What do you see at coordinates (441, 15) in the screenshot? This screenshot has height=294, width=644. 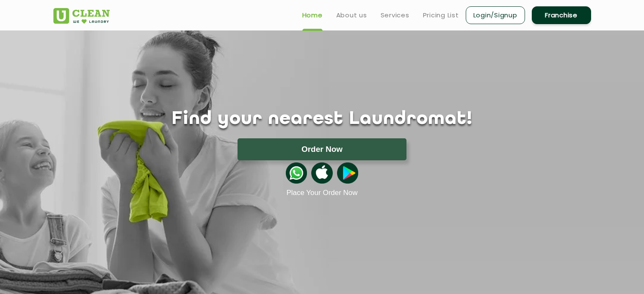 I see `a: Pricing List` at bounding box center [441, 15].